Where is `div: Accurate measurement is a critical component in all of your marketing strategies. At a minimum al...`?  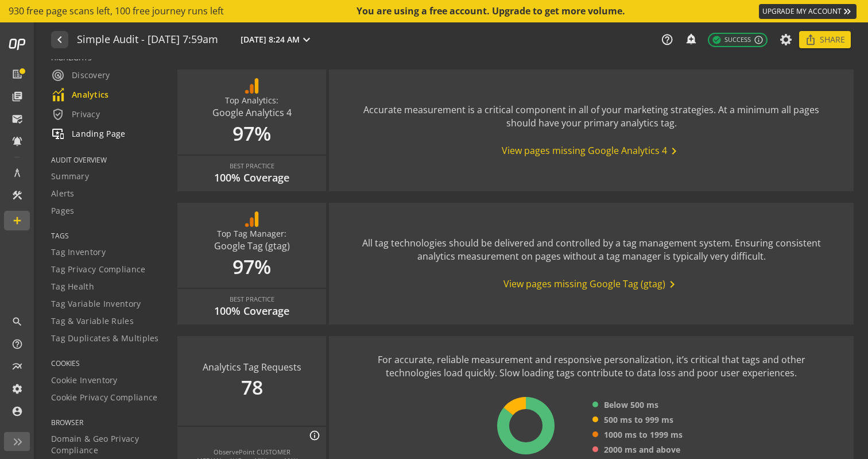
div: Accurate measurement is a critical component in all of your marketing strategies. At a minimum al... is located at coordinates (591, 116).